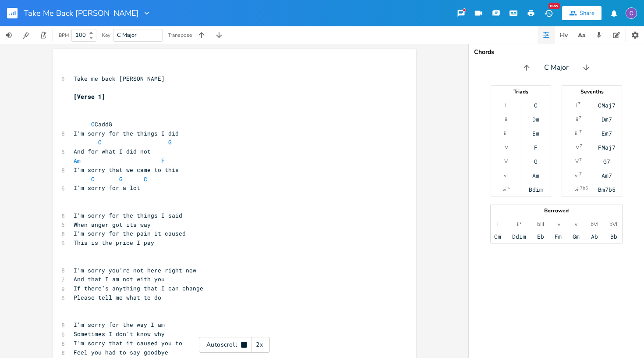 The width and height of the screenshot is (644, 358). I want to click on div: bVI, so click(594, 224).